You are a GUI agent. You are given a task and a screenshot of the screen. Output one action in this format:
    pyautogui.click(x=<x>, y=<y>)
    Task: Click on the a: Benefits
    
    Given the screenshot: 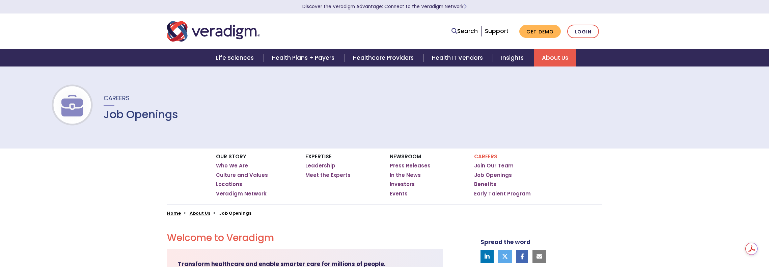 What is the action you would take?
    pyautogui.click(x=485, y=184)
    